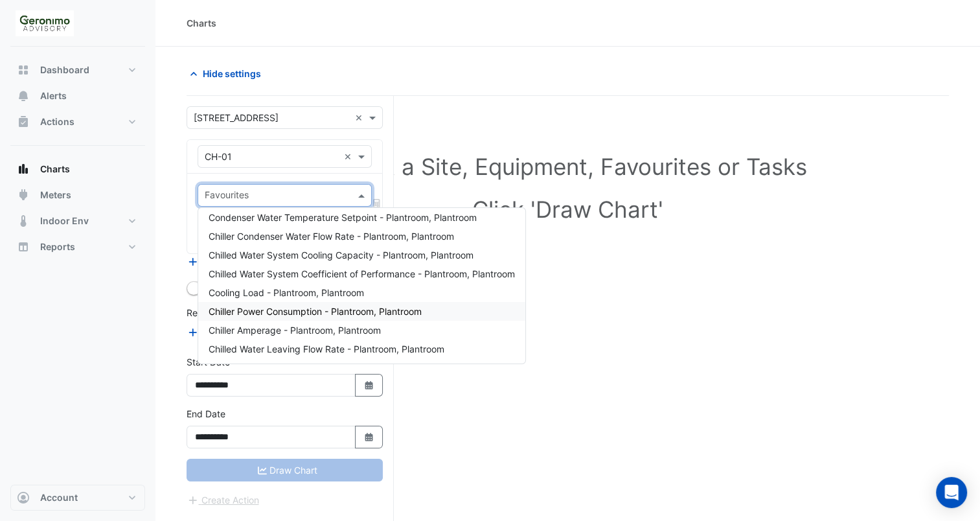  I want to click on span: Chiller Amperage - Plantroom, Plantroom, so click(295, 330).